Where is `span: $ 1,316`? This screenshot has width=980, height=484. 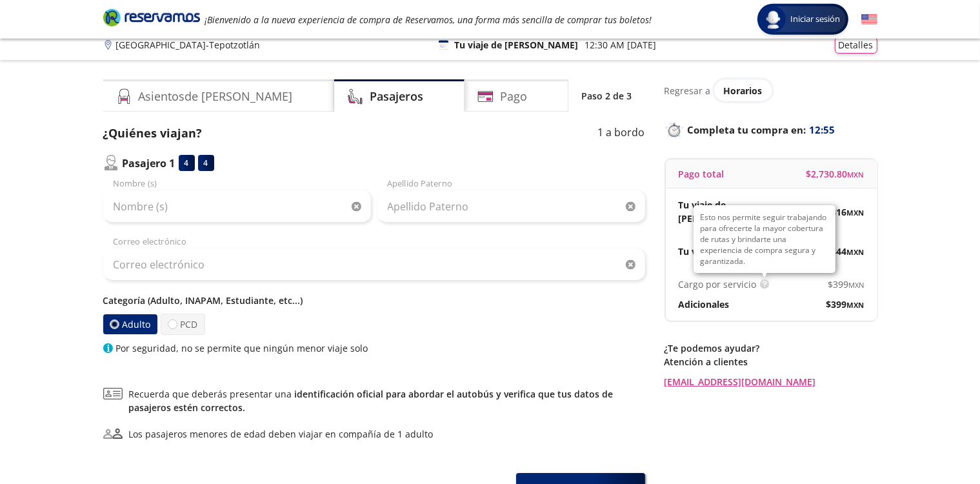
span: $ 1,316 is located at coordinates (842, 211).